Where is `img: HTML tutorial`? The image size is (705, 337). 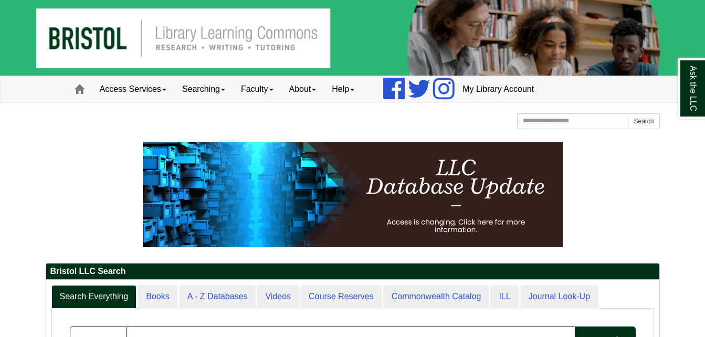
img: HTML tutorial is located at coordinates (353, 195).